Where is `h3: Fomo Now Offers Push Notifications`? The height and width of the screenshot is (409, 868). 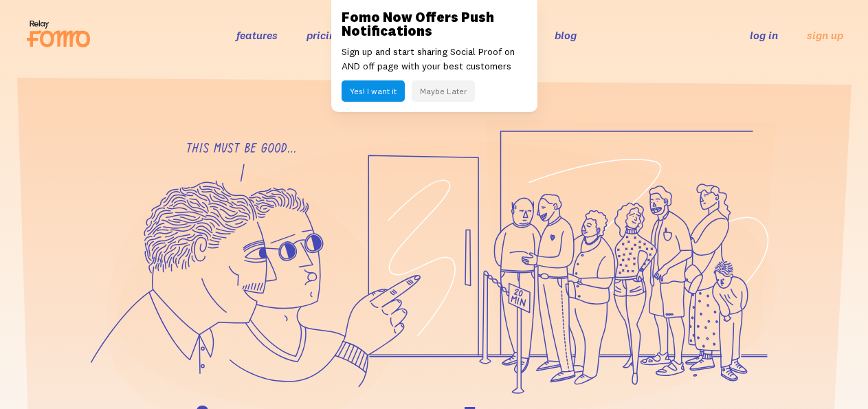 h3: Fomo Now Offers Push Notifications is located at coordinates (435, 24).